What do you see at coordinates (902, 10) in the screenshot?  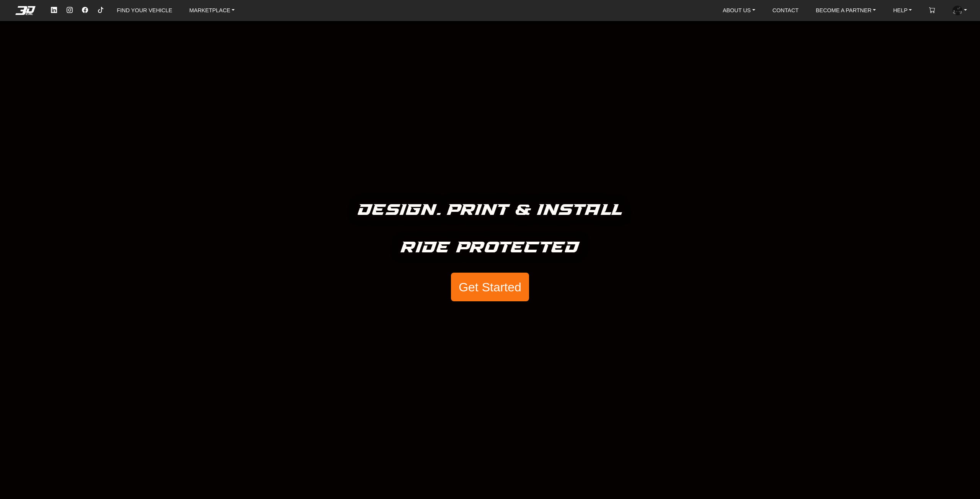 I see `a: HELP` at bounding box center [902, 10].